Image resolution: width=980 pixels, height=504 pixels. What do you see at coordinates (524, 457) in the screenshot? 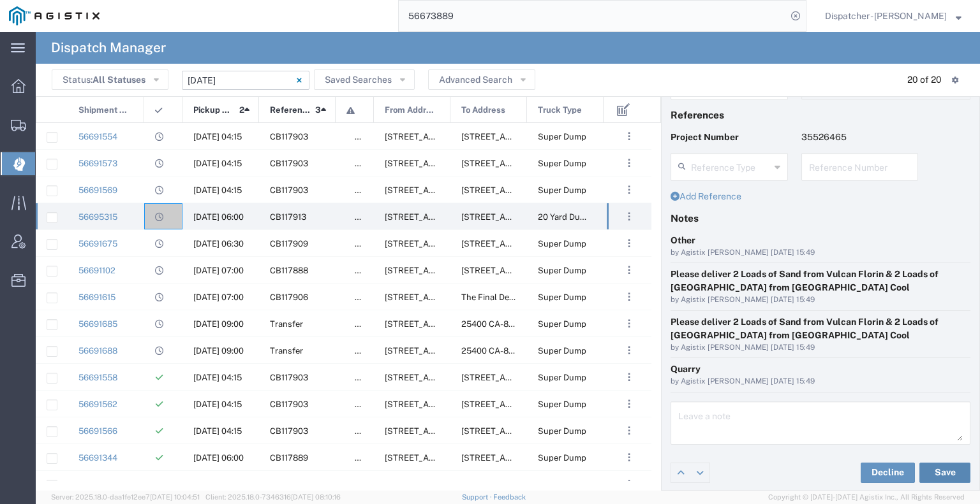
I see `span: 7150 Meridian Rd, Vacaville, California, 95688, United States` at bounding box center [524, 457].